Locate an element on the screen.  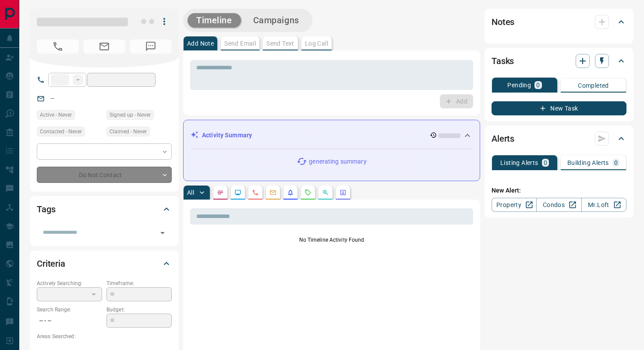
span: Contacted - Never is located at coordinates (61, 132).